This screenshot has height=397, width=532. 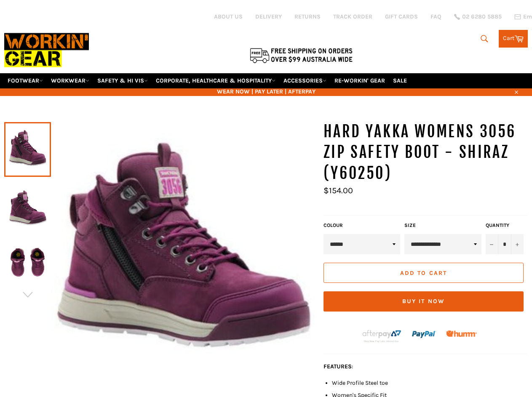 I want to click on img: Workin Gear leaders in Workwear, Safety Boots, PPE, Uniforms. Australia's No.1 in Workwear, so click(x=46, y=50).